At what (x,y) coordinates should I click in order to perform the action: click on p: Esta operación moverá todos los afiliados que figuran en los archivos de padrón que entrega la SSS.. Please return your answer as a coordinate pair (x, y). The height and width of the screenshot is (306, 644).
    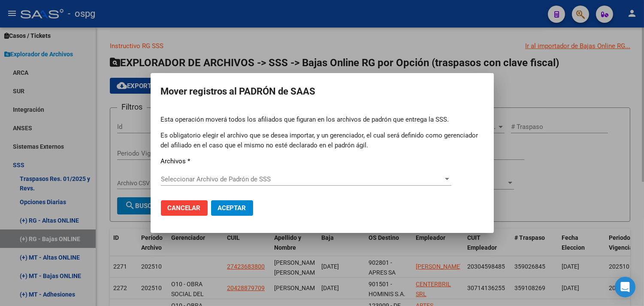
    Looking at the image, I should click on (322, 120).